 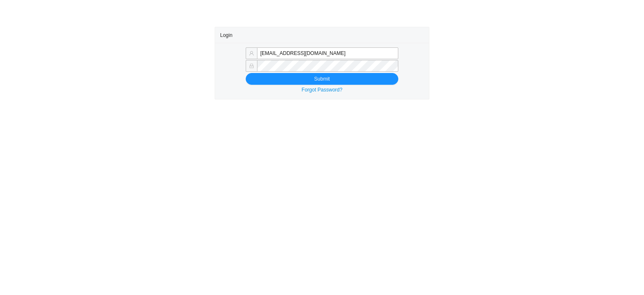 I want to click on span: Submit, so click(x=322, y=79).